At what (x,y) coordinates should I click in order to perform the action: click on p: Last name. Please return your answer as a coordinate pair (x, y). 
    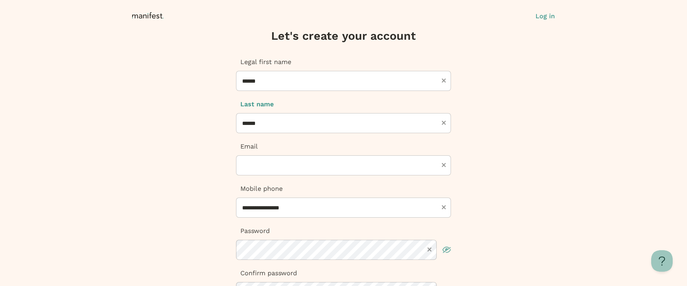
    Looking at the image, I should click on (344, 104).